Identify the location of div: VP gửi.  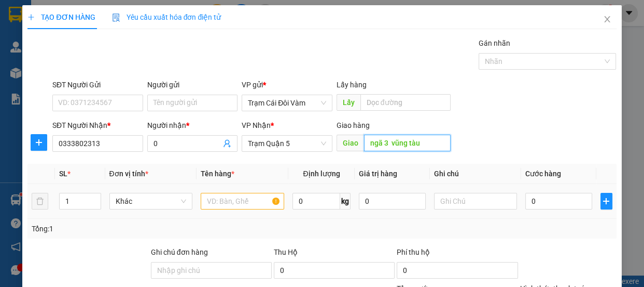
(287, 85).